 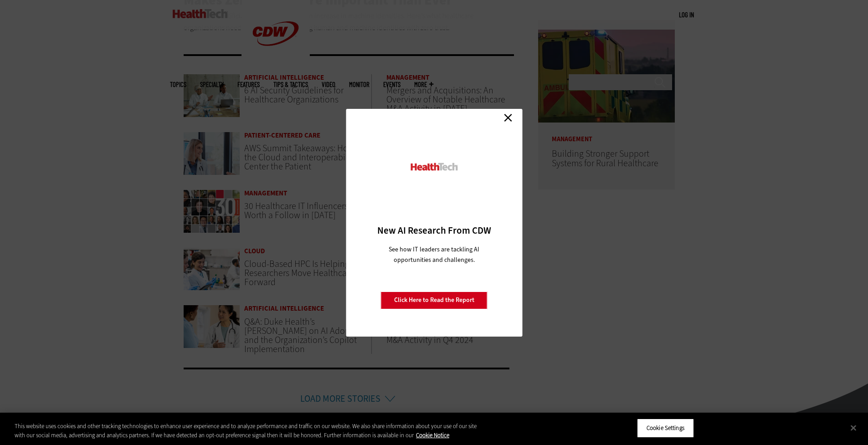 I want to click on div: This website uses cookies and other tracking technologies to enhance user experience and to analy..., so click(x=246, y=430).